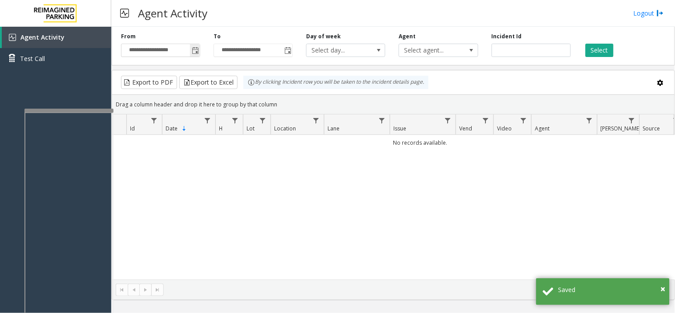 The width and height of the screenshot is (675, 313). What do you see at coordinates (506, 36) in the screenshot?
I see `label: Incident Id` at bounding box center [506, 36].